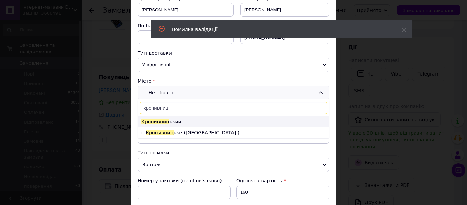 The image size is (467, 205). I want to click on div: Оціночна вартість, so click(283, 181).